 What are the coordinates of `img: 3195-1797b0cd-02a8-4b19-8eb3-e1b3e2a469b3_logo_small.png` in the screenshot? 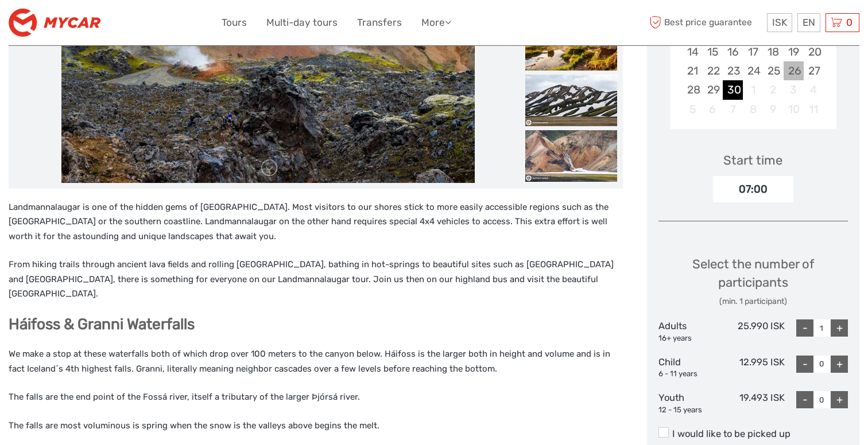 It's located at (54, 22).